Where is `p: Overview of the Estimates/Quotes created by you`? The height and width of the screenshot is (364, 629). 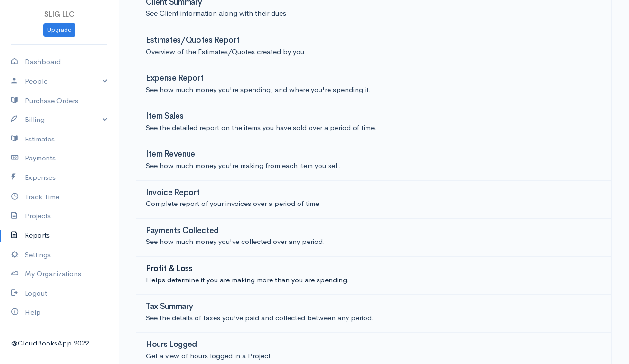 p: Overview of the Estimates/Quotes created by you is located at coordinates (373, 52).